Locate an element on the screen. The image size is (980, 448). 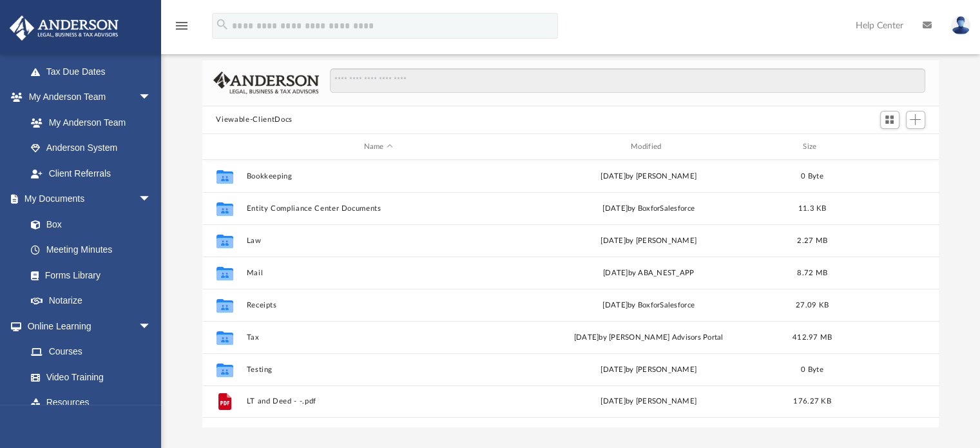
a: Notarize is located at coordinates (91, 301).